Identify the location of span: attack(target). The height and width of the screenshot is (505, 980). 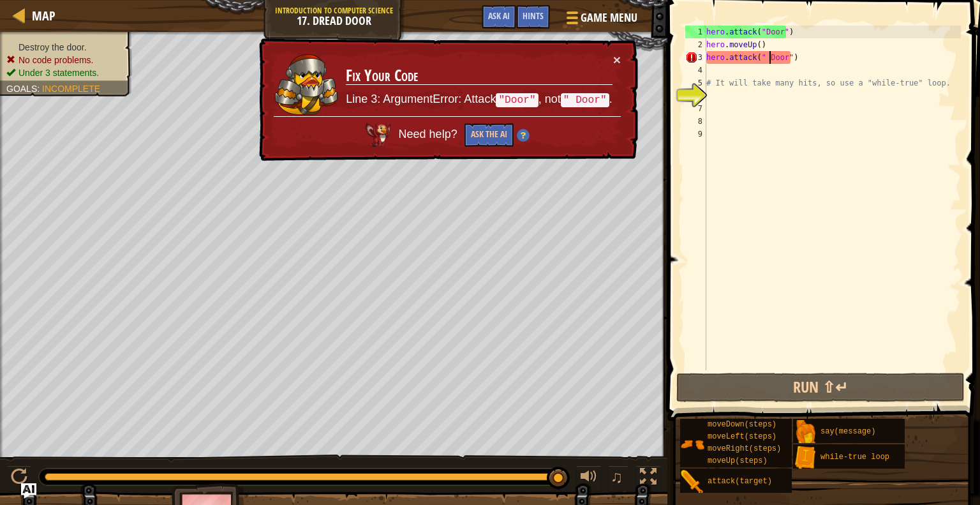
(739, 481).